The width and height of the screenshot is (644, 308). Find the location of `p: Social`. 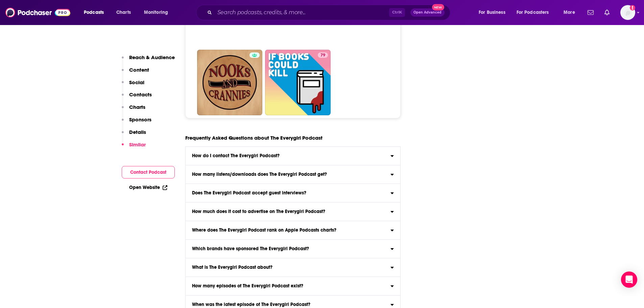

p: Social is located at coordinates (137, 82).